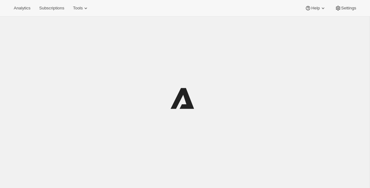 The image size is (370, 188). I want to click on span: Analytics, so click(22, 8).